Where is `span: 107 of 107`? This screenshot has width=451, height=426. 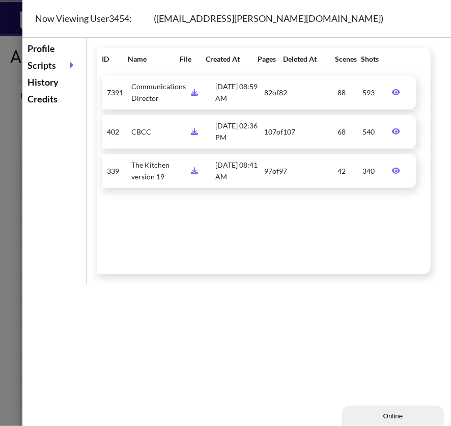
span: 107 of 107 is located at coordinates (277, 131).